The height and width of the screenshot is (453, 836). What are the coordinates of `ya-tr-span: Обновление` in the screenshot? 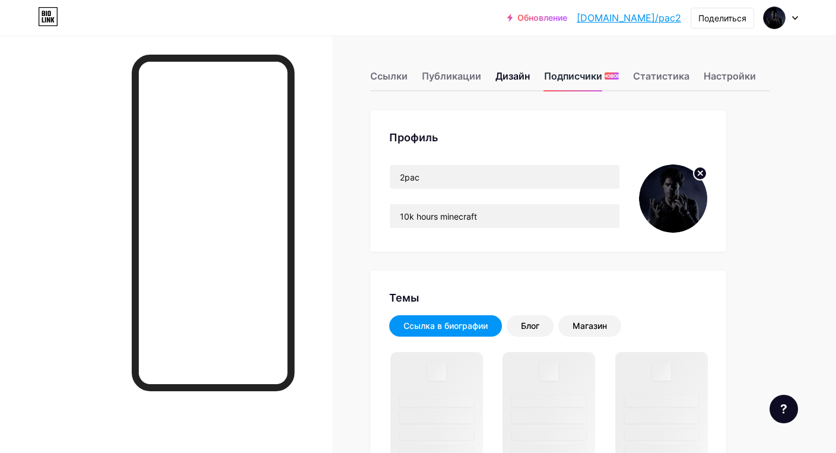 It's located at (542, 18).